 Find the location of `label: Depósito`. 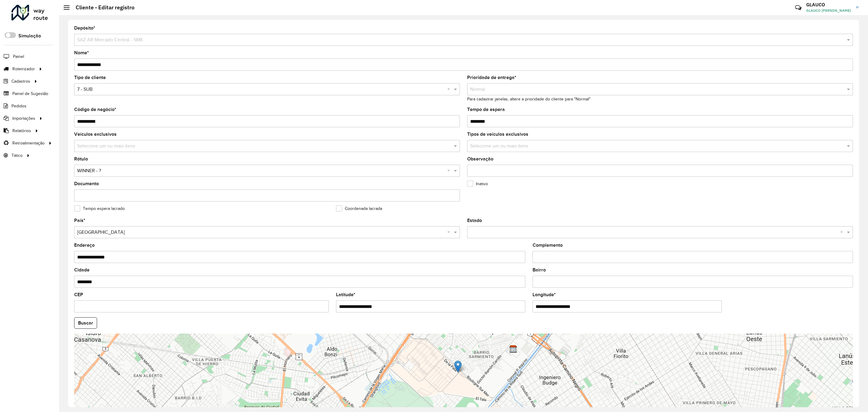

label: Depósito is located at coordinates (85, 28).